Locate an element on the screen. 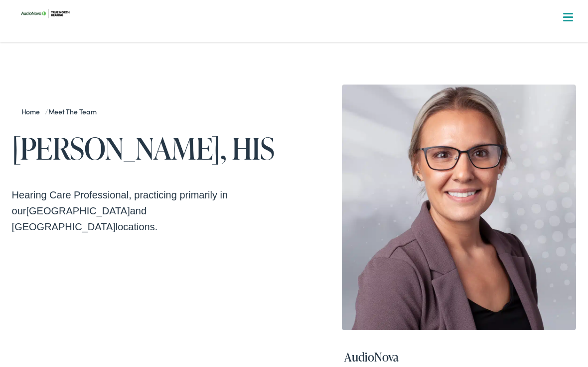 Image resolution: width=588 pixels, height=367 pixels. a: Home is located at coordinates (33, 112).